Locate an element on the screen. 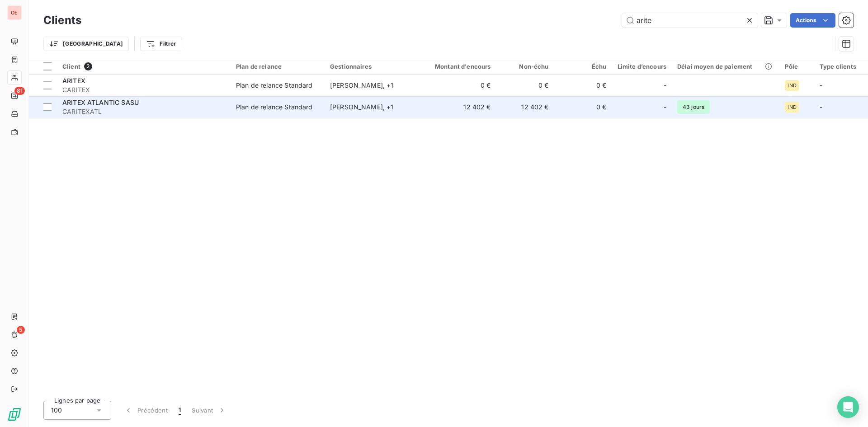  button: Suivant is located at coordinates (209, 410).